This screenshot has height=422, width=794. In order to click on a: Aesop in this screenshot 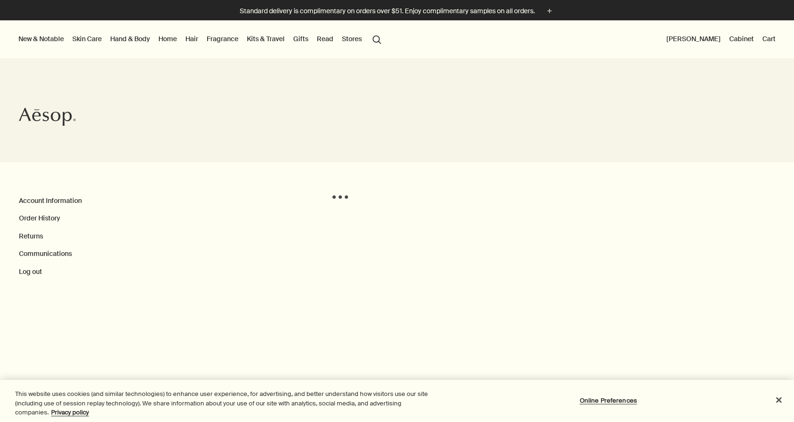, I will do `click(47, 118)`.